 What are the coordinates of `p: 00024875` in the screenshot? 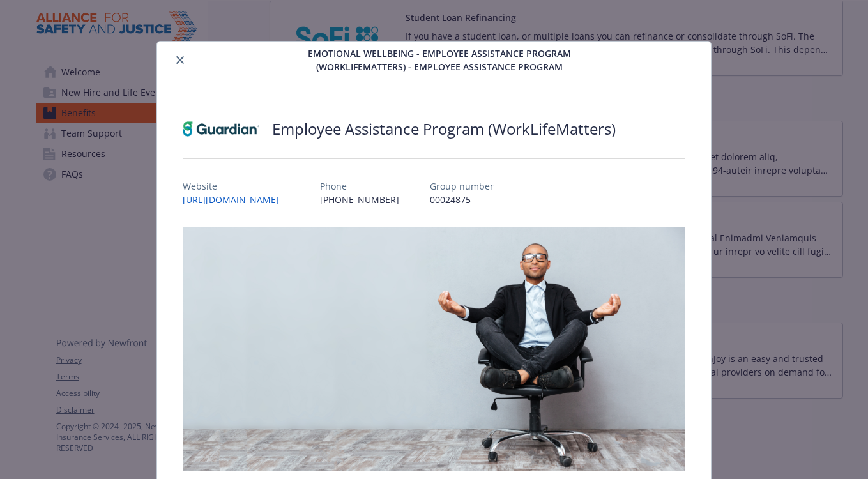 It's located at (461, 199).